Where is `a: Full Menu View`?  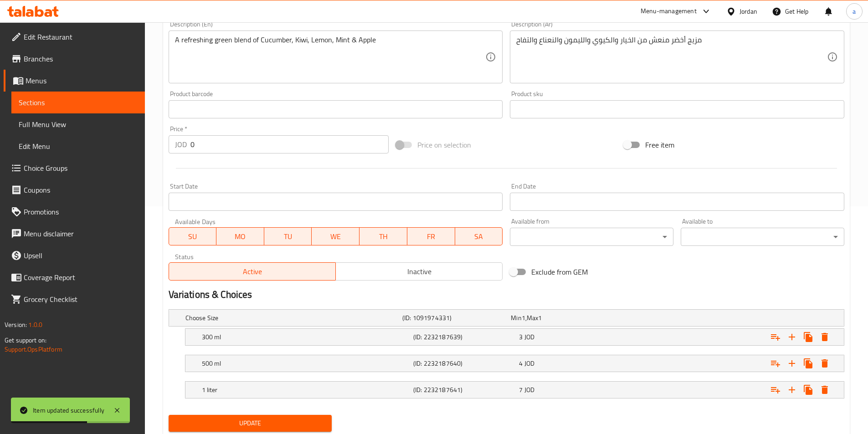 a: Full Menu View is located at coordinates (78, 124).